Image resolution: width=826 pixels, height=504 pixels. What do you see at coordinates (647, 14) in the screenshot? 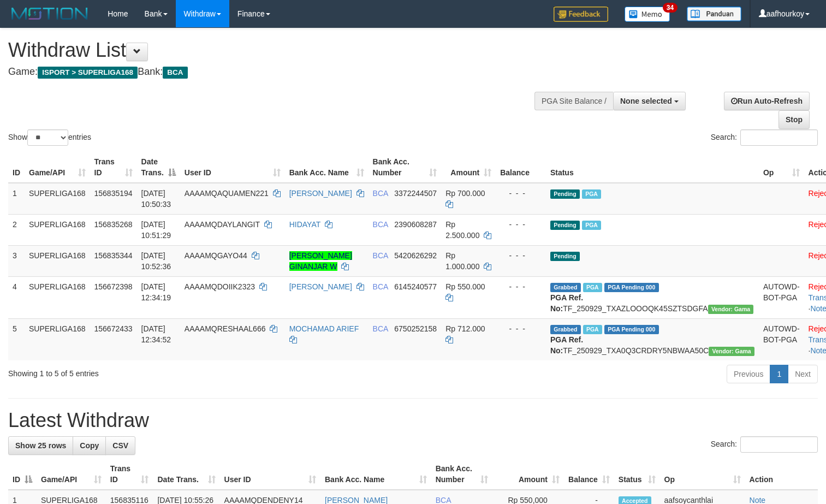
I see `img: Button%20Memo.svg` at bounding box center [647, 14].